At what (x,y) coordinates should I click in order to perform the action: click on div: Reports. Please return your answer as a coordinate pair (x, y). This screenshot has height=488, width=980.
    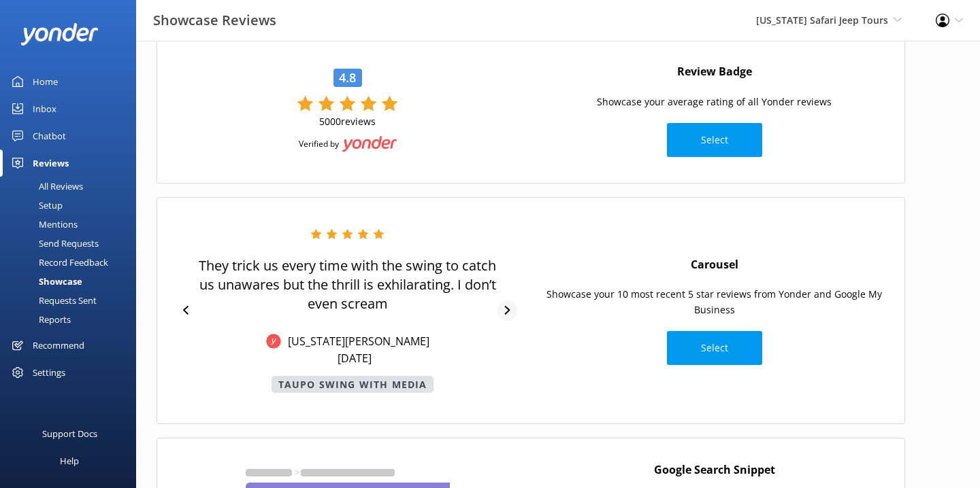
    Looking at the image, I should click on (39, 320).